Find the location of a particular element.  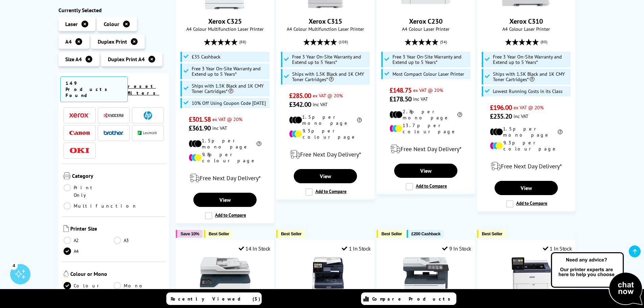

span: (108) is located at coordinates (343, 42).